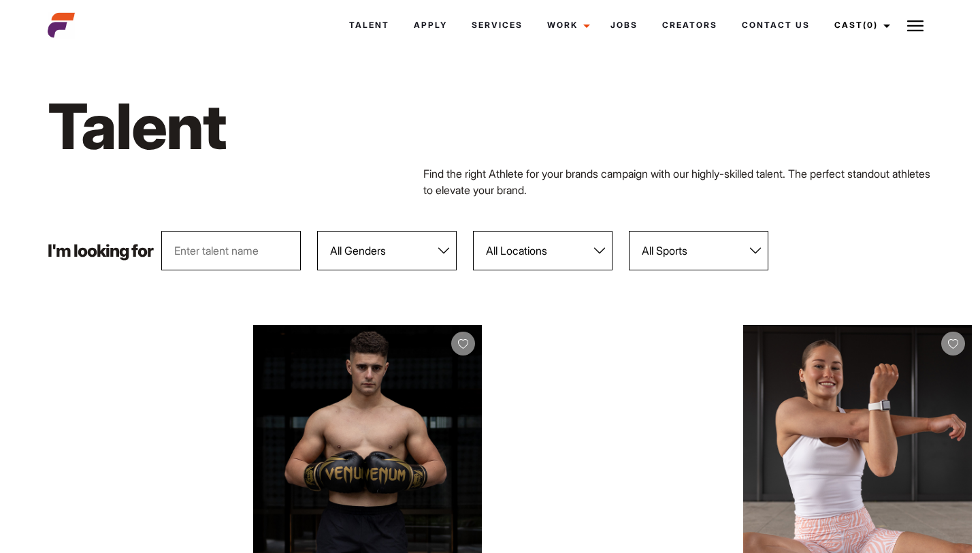 The width and height of the screenshot is (980, 553). I want to click on img: Burger icon, so click(915, 26).